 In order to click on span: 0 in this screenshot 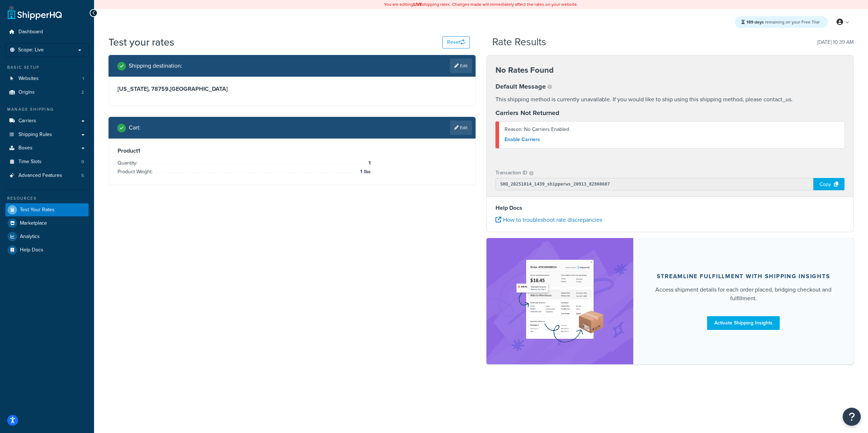, I will do `click(83, 162)`.